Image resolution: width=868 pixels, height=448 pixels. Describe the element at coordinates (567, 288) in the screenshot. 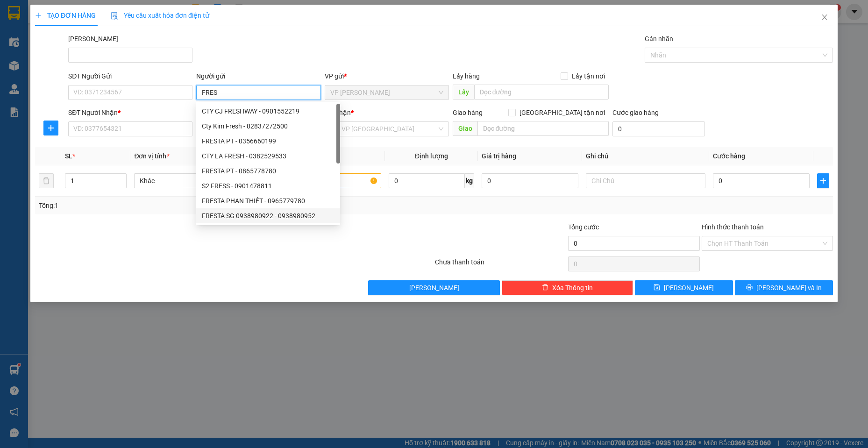

I see `button: deleteXóa Thông tin` at that location.